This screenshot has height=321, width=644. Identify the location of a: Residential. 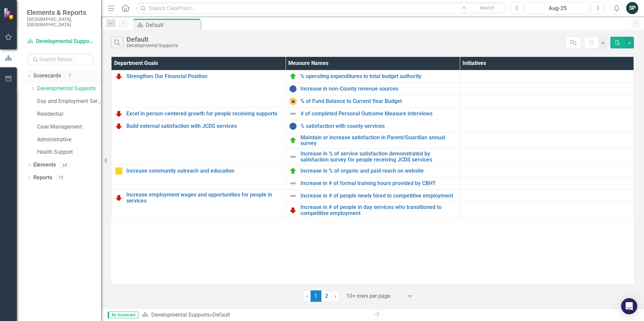
(69, 114).